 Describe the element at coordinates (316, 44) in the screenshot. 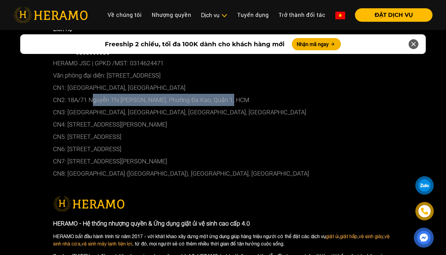

I see `button: Nhận mã ngay` at that location.